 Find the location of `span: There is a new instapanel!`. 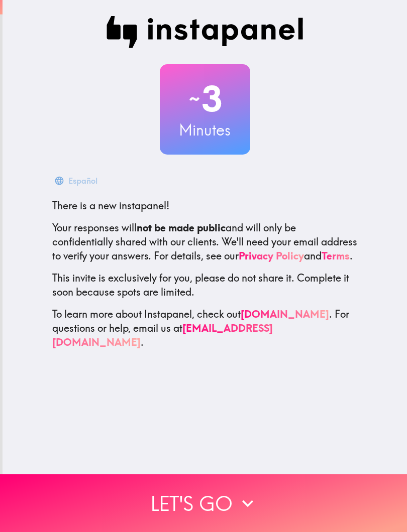

span: There is a new instapanel! is located at coordinates (111, 206).